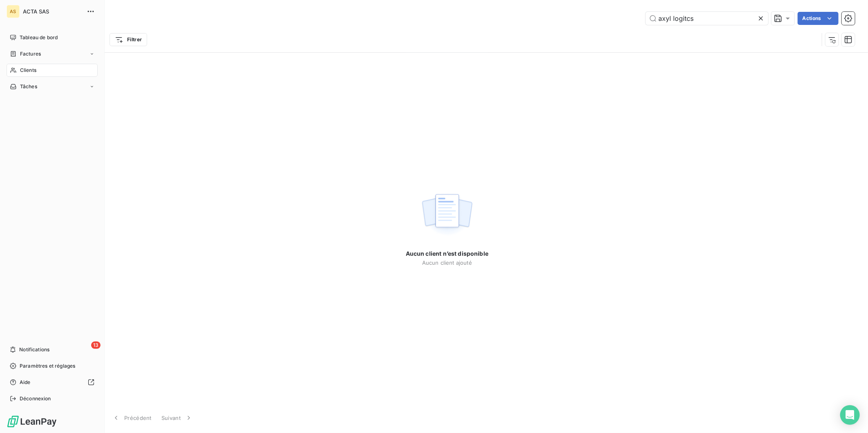 The height and width of the screenshot is (433, 868). What do you see at coordinates (447, 215) in the screenshot?
I see `img: empty state` at bounding box center [447, 215].